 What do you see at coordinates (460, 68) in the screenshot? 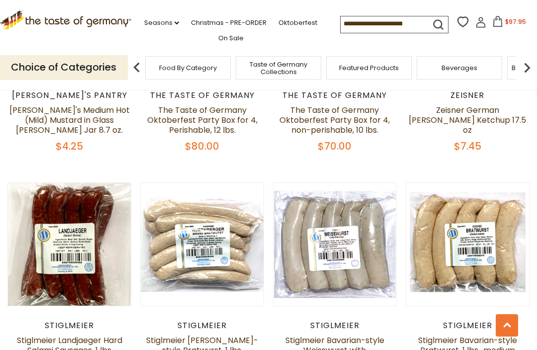
I see `span: Beverages` at bounding box center [460, 68].